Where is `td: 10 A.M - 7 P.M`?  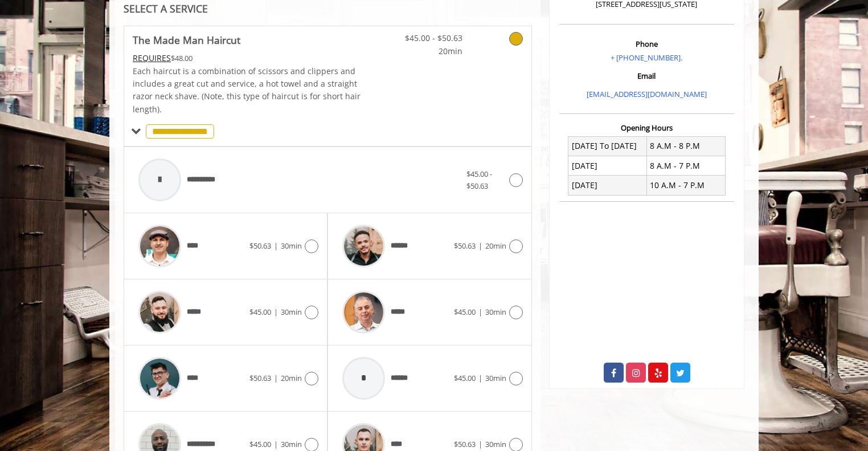 td: 10 A.M - 7 P.M is located at coordinates (686, 186).